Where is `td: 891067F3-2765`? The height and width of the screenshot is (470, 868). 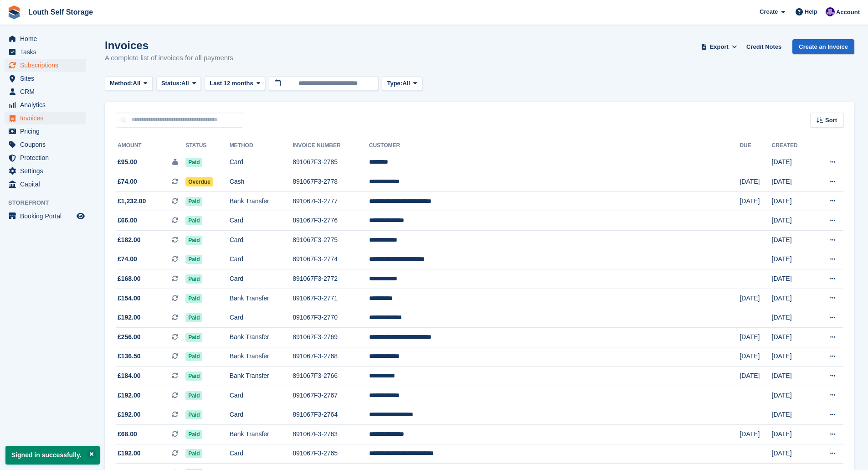 td: 891067F3-2765 is located at coordinates (331, 453).